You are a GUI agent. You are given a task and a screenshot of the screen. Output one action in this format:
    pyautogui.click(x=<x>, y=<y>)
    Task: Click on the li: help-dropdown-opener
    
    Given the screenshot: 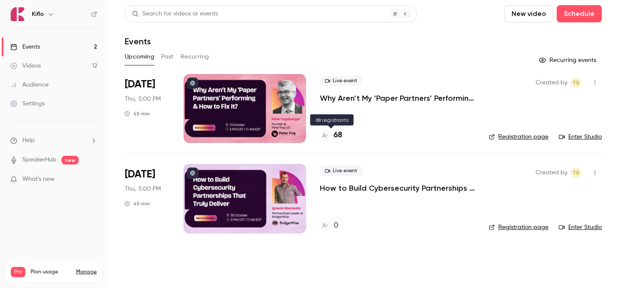 What is the action you would take?
    pyautogui.click(x=54, y=140)
    